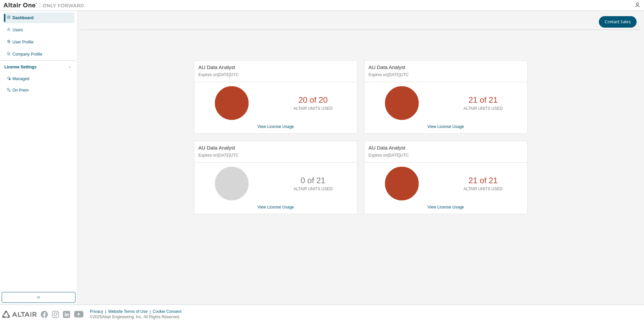 The width and height of the screenshot is (644, 324). What do you see at coordinates (21, 79) in the screenshot?
I see `div: Managed` at bounding box center [21, 79].